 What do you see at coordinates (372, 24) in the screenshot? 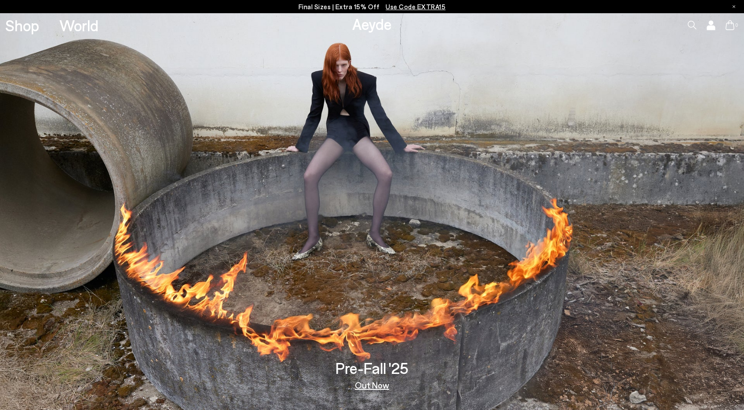
I see `a: Aeyde` at bounding box center [372, 24].